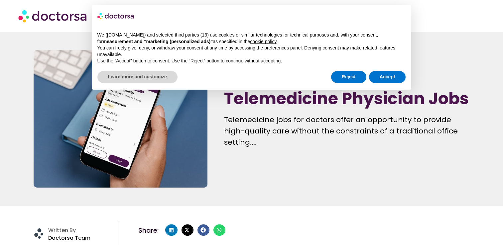 This screenshot has width=503, height=245. Describe the element at coordinates (81, 238) in the screenshot. I see `p: Doctorsa Team` at that location.